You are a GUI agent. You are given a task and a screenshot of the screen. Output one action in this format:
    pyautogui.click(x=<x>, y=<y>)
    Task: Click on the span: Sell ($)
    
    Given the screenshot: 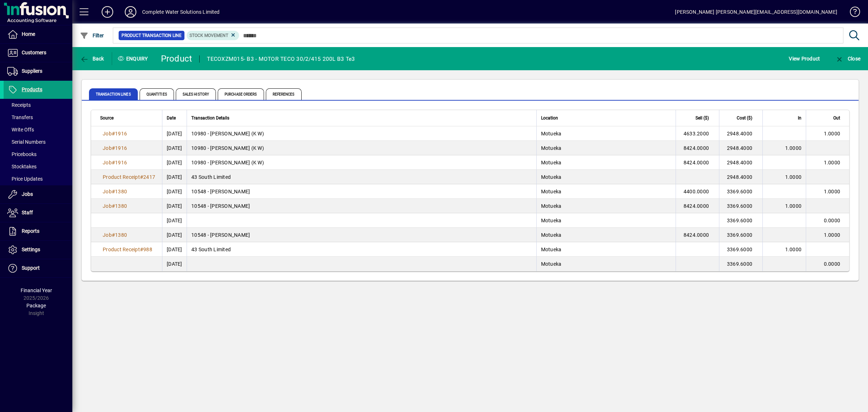 What is the action you would take?
    pyautogui.click(x=702, y=118)
    